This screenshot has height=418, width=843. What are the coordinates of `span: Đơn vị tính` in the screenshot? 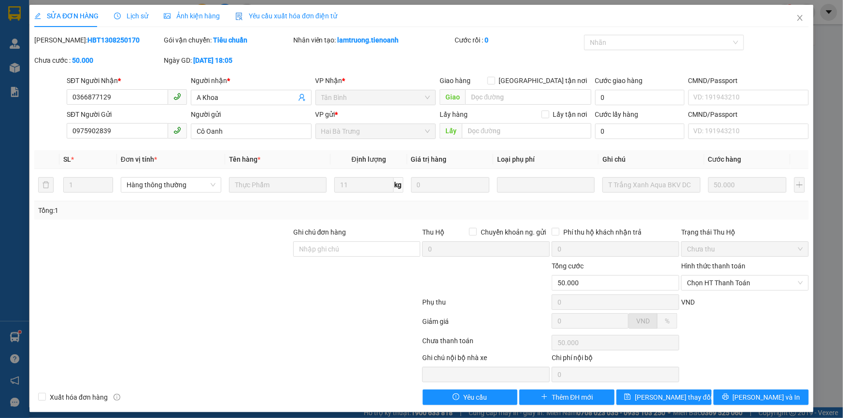 It's located at (139, 159).